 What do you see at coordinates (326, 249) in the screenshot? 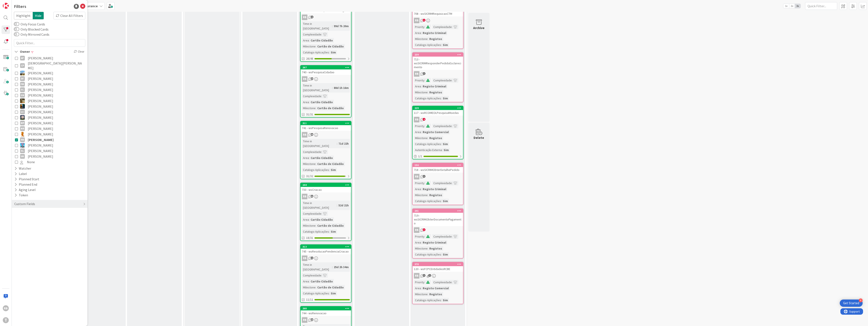
I see `div: 313745 - wsResolucaoPendenciaCriacao` at bounding box center [326, 249].